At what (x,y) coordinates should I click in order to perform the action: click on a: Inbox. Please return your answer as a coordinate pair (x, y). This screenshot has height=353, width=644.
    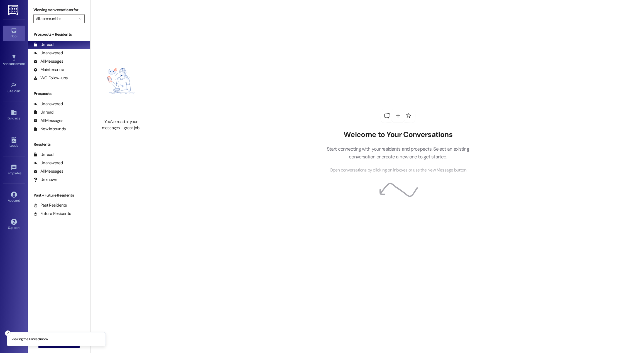
    Looking at the image, I should click on (14, 33).